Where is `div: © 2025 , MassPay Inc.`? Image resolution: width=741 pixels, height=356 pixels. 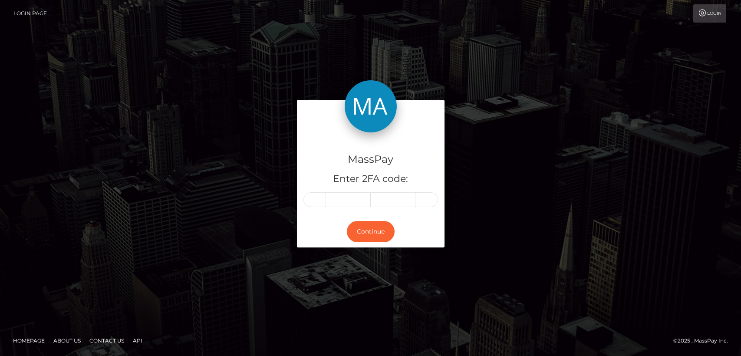 div: © 2025 , MassPay Inc. is located at coordinates (704, 341).